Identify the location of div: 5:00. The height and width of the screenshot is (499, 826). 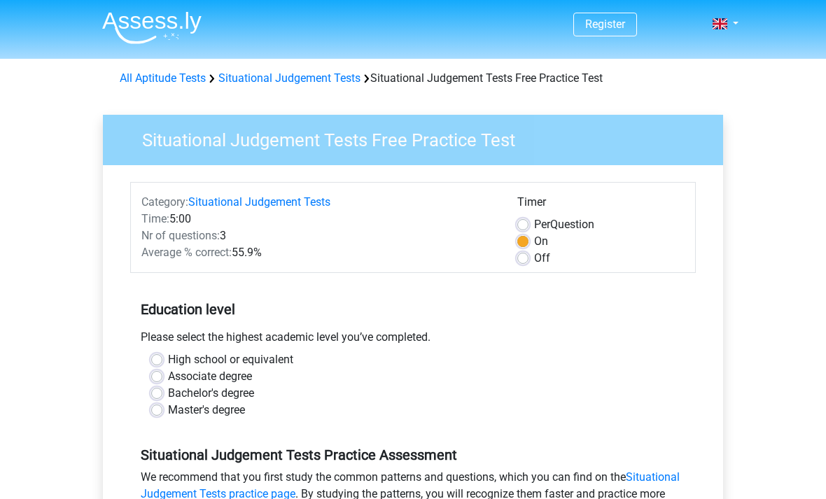
(319, 219).